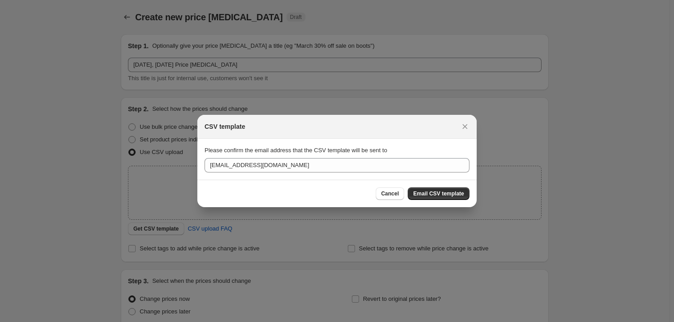 Image resolution: width=674 pixels, height=322 pixels. I want to click on button: Email CSV template, so click(438, 194).